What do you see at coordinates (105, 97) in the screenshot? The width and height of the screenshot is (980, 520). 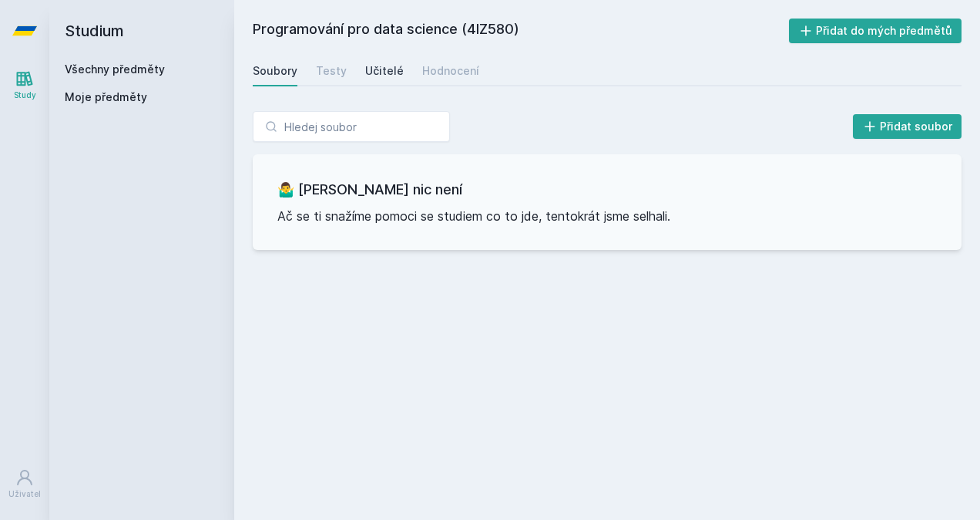 I see `span: Moje předměty` at bounding box center [105, 97].